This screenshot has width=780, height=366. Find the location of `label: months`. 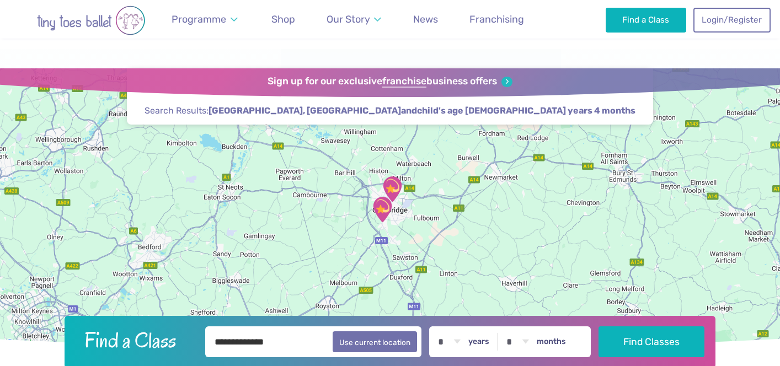

label: months is located at coordinates (551, 342).